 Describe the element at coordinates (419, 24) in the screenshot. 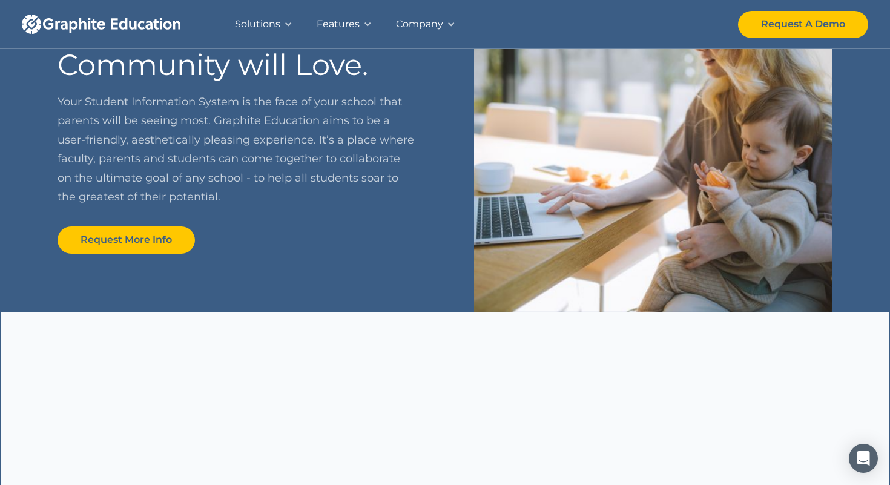

I see `div: Company` at that location.